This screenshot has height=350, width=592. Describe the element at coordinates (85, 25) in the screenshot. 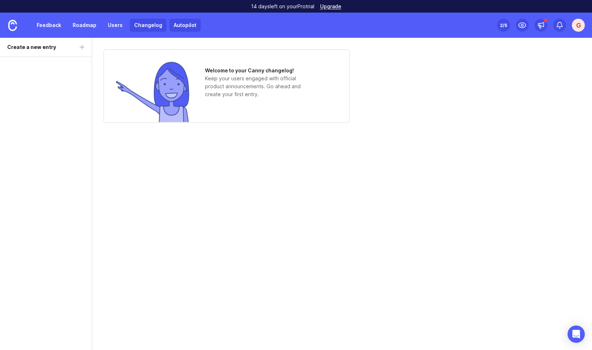

I see `a: Roadmap` at that location.